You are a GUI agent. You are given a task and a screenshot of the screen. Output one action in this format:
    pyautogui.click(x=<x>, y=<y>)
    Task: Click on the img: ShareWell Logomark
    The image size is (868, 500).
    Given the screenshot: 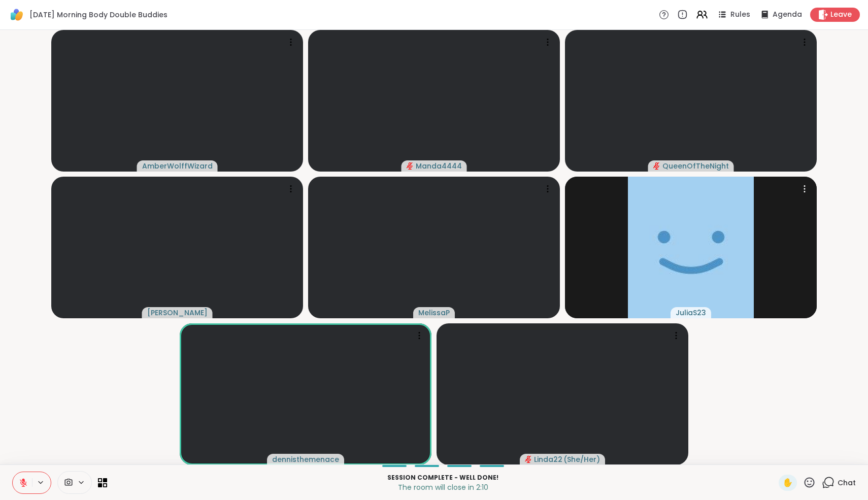 What is the action you would take?
    pyautogui.click(x=17, y=15)
    